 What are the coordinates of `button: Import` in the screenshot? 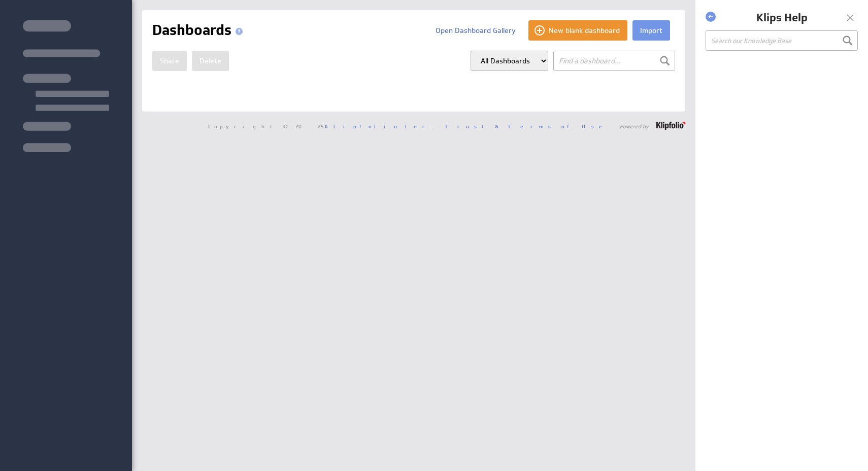 It's located at (651, 30).